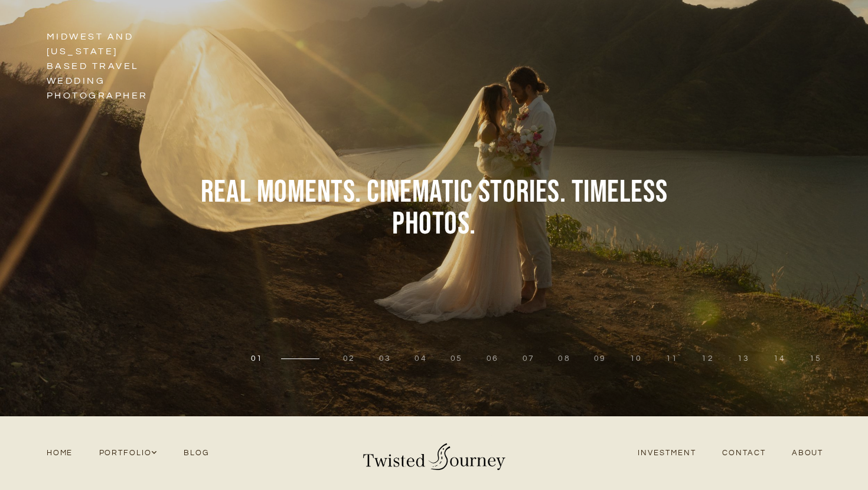  Describe the element at coordinates (528, 359) in the screenshot. I see `button: 7 of 15` at that location.